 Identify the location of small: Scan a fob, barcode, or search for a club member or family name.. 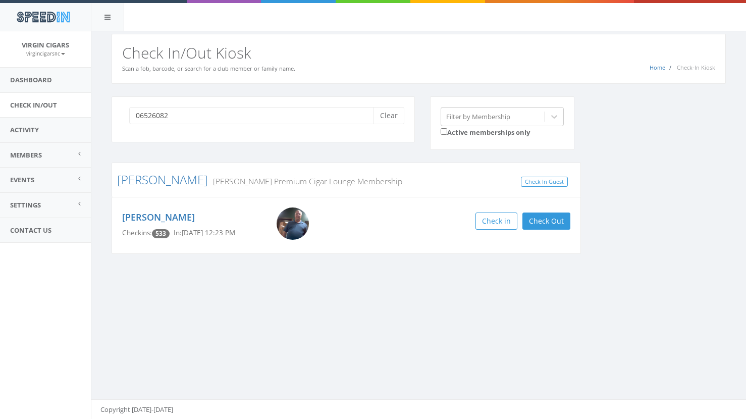
(208, 68).